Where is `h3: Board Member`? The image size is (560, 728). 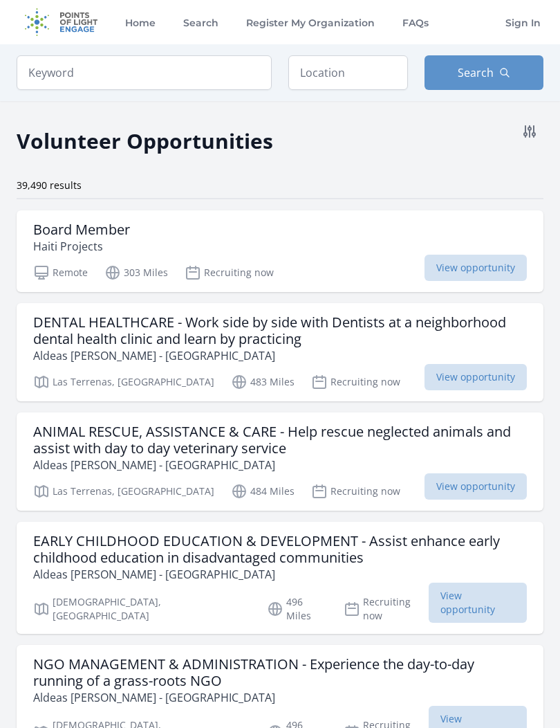
h3: Board Member is located at coordinates (82, 230).